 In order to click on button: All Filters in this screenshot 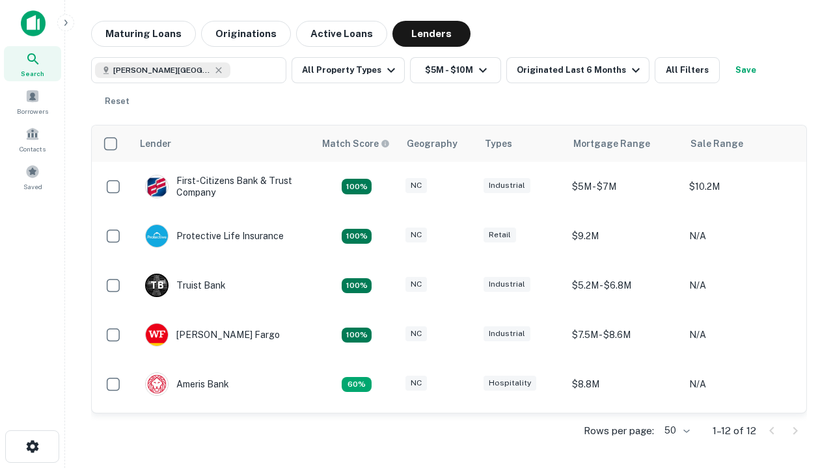, I will do `click(687, 70)`.